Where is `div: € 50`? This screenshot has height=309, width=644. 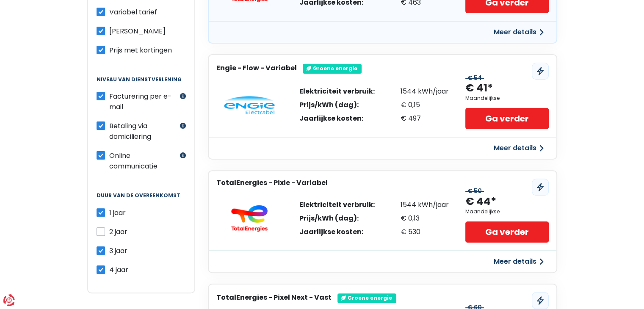
div: € 50 is located at coordinates (475, 190).